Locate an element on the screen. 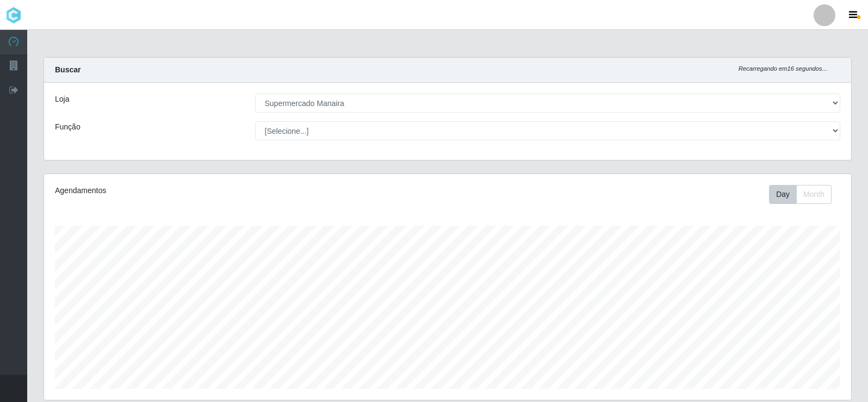 Image resolution: width=868 pixels, height=402 pixels. i: Recarregando em 16 segundos... is located at coordinates (783, 68).